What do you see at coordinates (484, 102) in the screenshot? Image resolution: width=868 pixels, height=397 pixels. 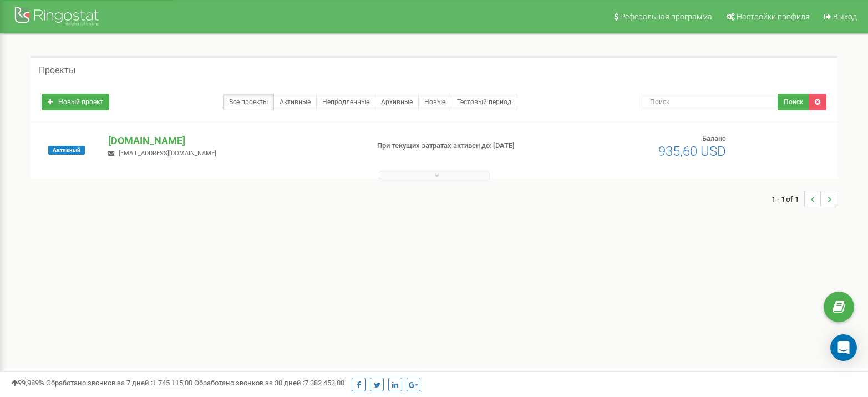 I see `a: Тестовый период` at bounding box center [484, 102].